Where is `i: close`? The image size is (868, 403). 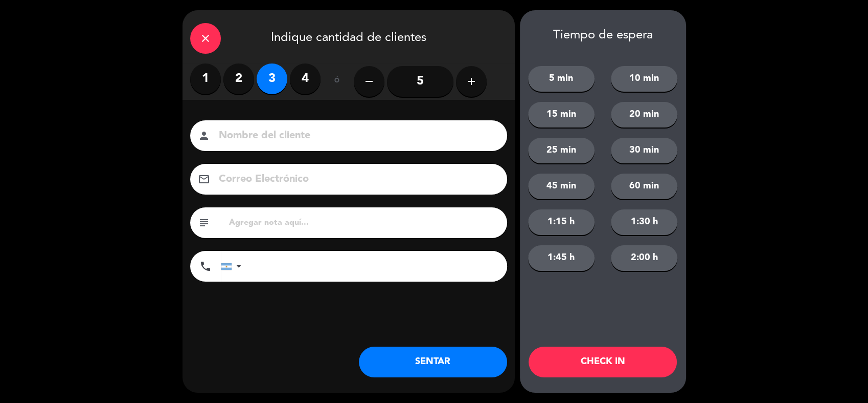
i: close is located at coordinates (206, 38).